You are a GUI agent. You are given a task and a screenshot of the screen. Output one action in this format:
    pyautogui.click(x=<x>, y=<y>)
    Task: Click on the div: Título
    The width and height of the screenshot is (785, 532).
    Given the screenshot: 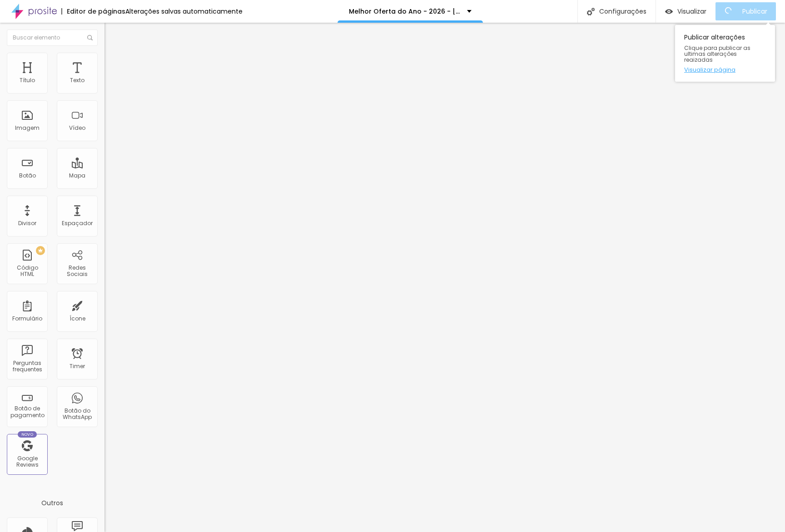 What is the action you would take?
    pyautogui.click(x=27, y=80)
    